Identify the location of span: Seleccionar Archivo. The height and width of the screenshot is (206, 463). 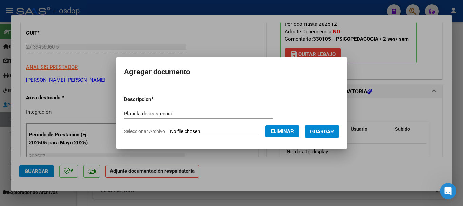
(145, 131).